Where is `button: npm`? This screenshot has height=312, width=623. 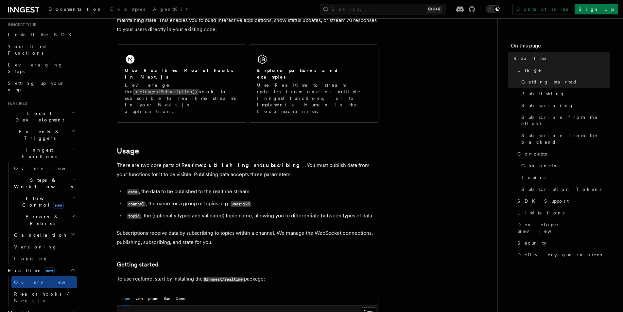
button: npm is located at coordinates (126, 298).